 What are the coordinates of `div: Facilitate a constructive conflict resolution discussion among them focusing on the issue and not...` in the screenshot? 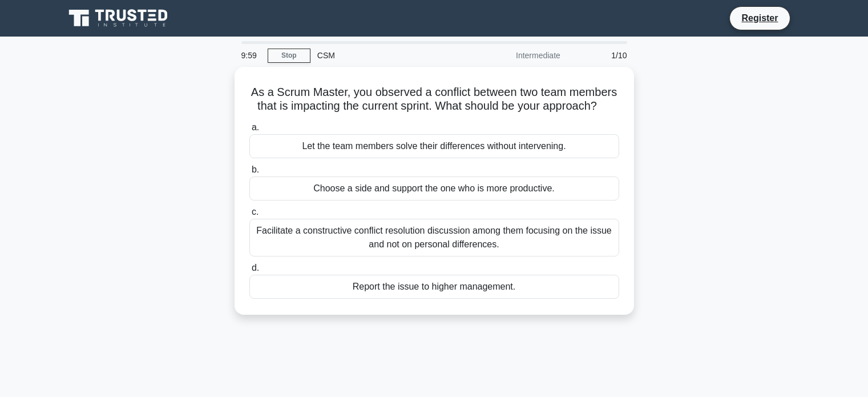 It's located at (434, 238).